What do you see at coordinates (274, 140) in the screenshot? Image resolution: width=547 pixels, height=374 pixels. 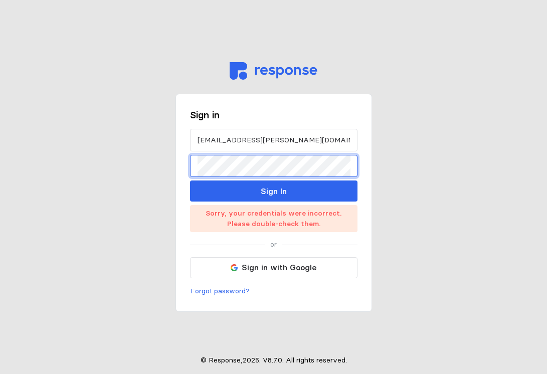 I see `input: Email` at bounding box center [274, 140].